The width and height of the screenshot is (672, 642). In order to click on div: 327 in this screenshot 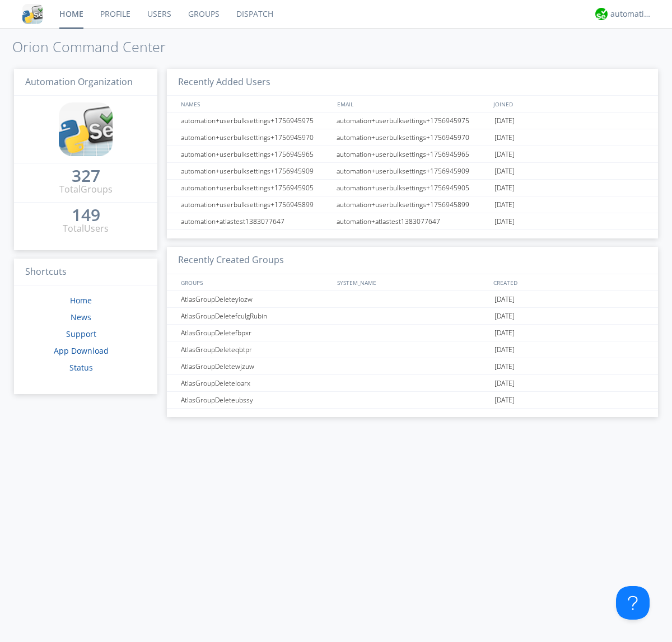, I will do `click(85, 176)`.